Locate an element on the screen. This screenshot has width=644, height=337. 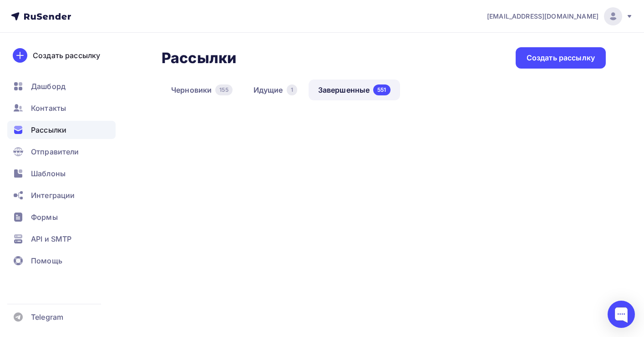
span: Рассылки is located at coordinates (49, 130).